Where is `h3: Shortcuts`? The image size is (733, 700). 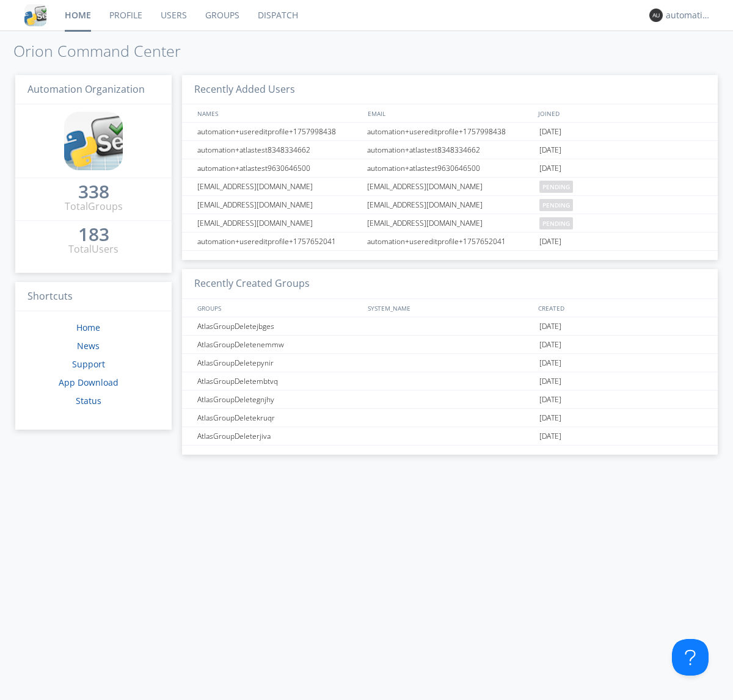 h3: Shortcuts is located at coordinates (94, 297).